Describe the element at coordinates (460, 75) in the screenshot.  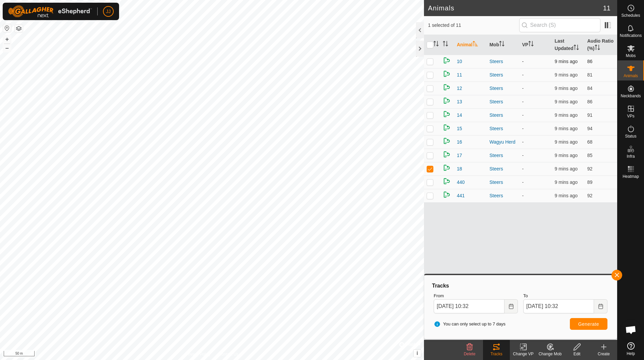
I see `span: 11` at that location.